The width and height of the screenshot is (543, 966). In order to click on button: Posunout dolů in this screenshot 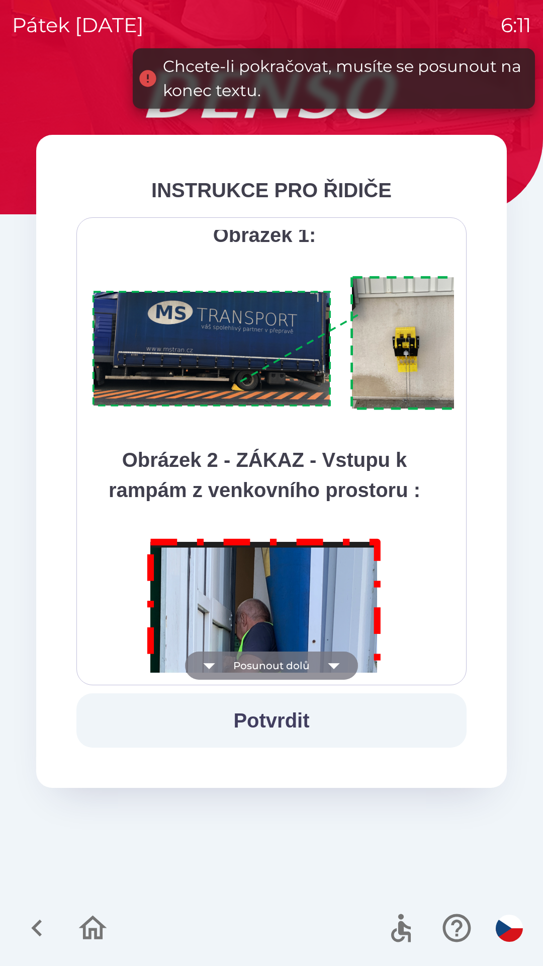, I will do `click(272, 665)`.